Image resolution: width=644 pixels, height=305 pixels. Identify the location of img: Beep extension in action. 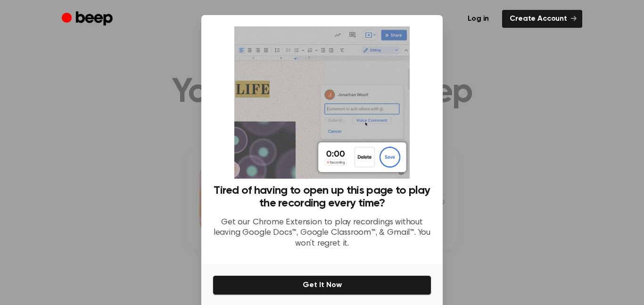
(321, 102).